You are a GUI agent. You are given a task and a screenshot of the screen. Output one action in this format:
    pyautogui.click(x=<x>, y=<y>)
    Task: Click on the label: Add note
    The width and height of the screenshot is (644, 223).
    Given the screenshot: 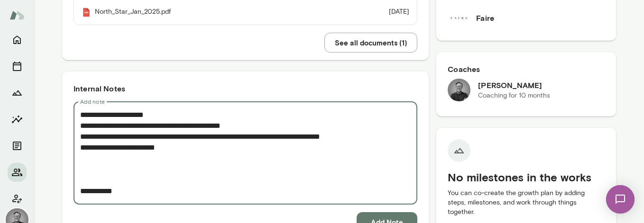 What is the action you would take?
    pyautogui.click(x=92, y=101)
    